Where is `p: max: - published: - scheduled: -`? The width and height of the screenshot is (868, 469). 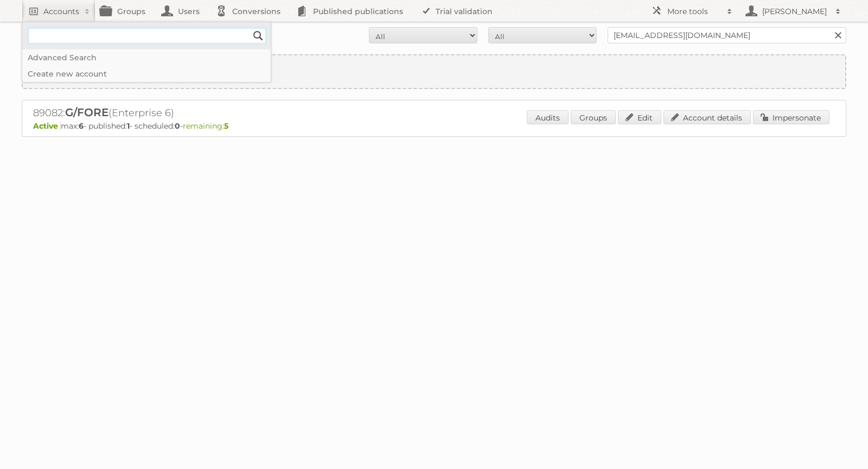 p: max: - published: - scheduled: - is located at coordinates (434, 126).